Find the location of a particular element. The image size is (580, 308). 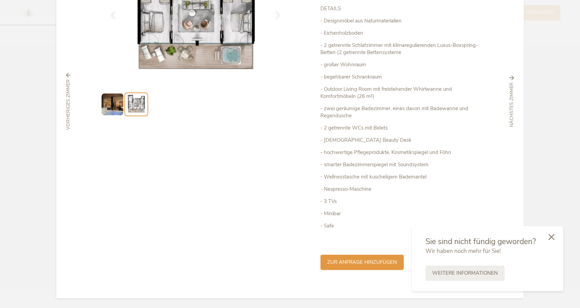

p: - begehbarer Schrankraum is located at coordinates (400, 77).